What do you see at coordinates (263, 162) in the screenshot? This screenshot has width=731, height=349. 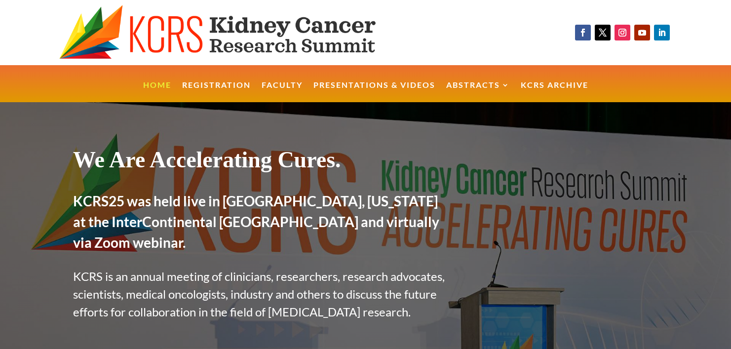 I see `h1: We Are Accelerating Cures.` at bounding box center [263, 162].